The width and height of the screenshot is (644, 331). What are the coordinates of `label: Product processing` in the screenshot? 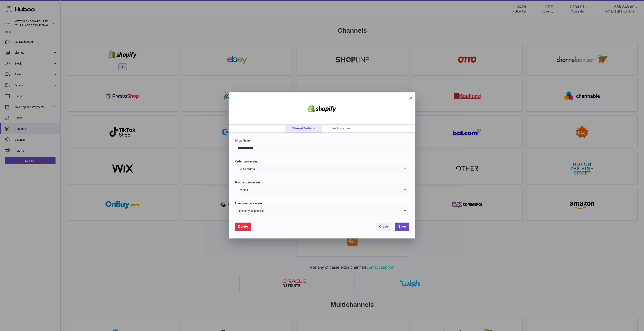 It's located at (322, 182).